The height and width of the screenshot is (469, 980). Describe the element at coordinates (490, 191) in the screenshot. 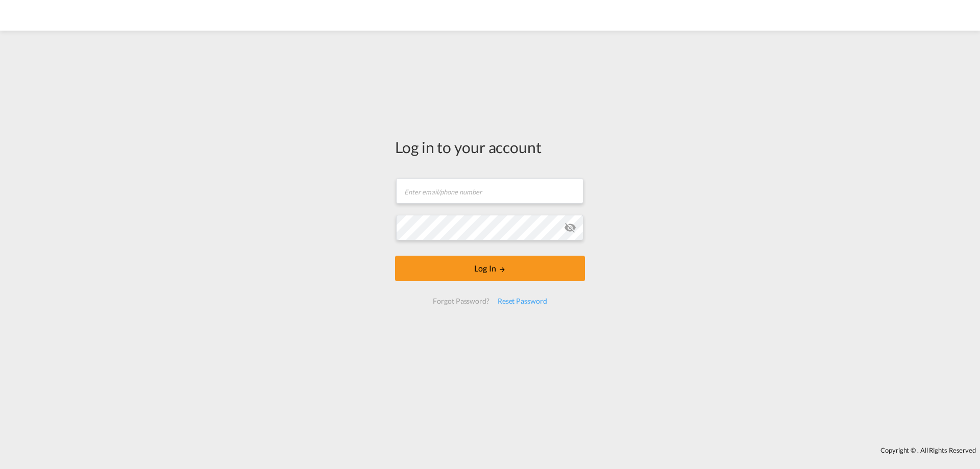

I see `input: Enter email/phone number` at that location.